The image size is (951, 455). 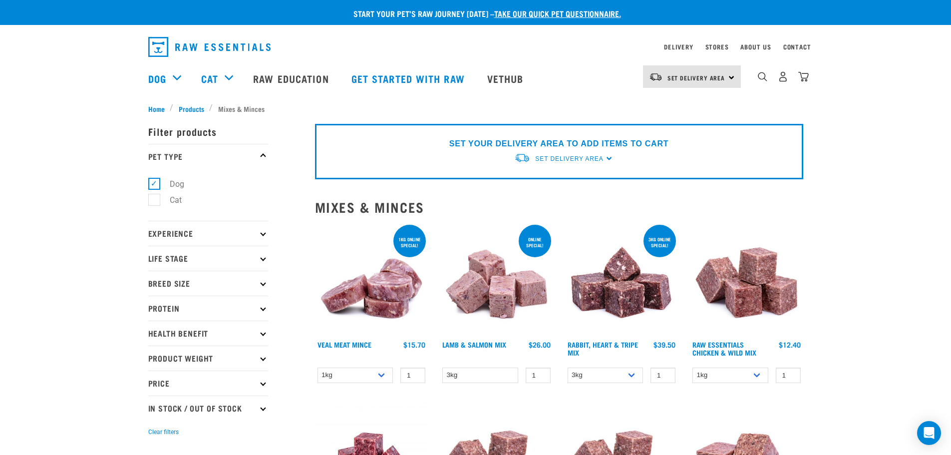 I want to click on nav: dropdown navigation, so click(x=476, y=47).